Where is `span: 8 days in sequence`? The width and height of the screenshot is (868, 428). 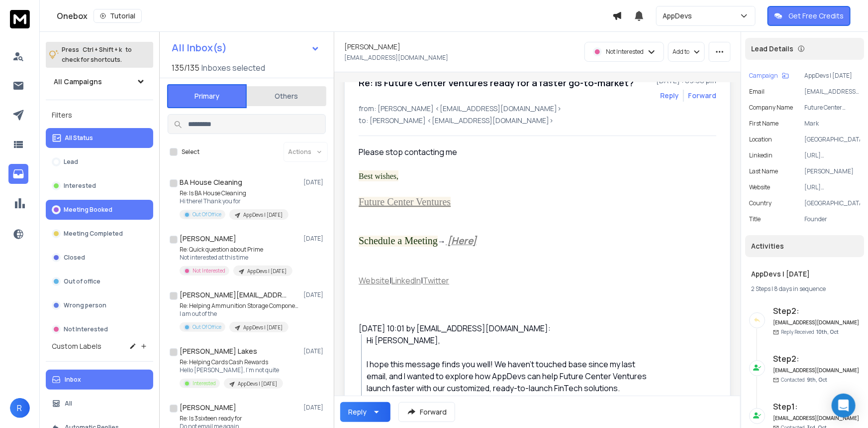
span: 8 days in sequence is located at coordinates (800, 288).